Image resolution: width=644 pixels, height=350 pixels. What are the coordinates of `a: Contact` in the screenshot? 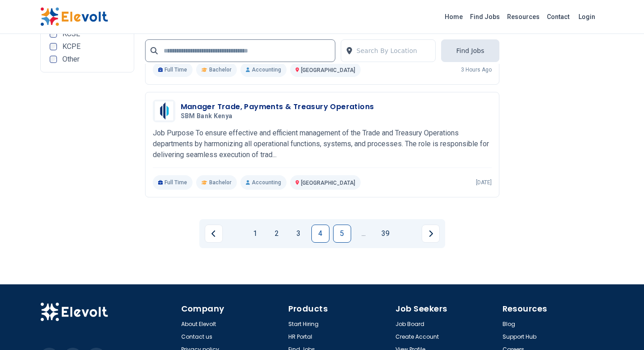 It's located at (558, 17).